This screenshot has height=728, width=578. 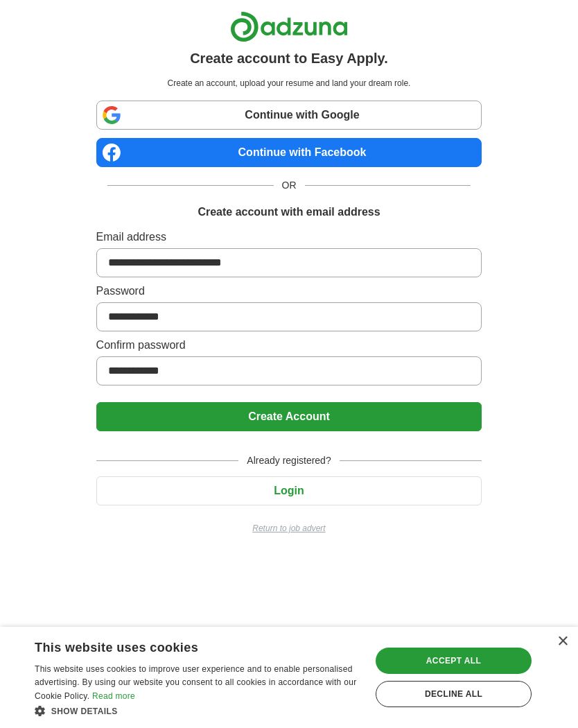 What do you see at coordinates (454, 661) in the screenshot?
I see `div: Accept all` at bounding box center [454, 661].